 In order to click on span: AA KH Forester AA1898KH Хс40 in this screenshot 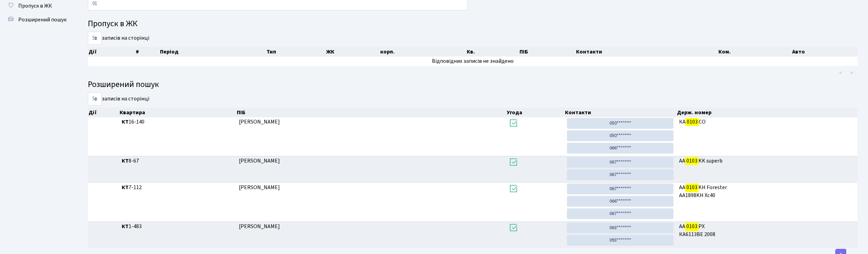, I will do `click(767, 192)`.